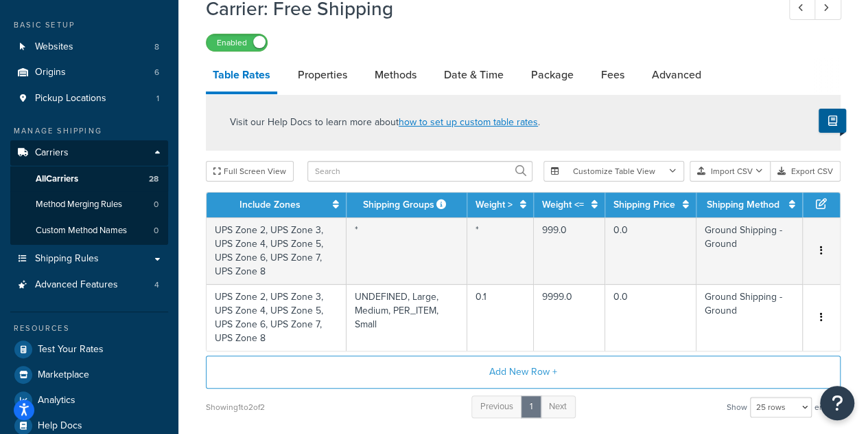 The image size is (868, 434). Describe the element at coordinates (89, 375) in the screenshot. I see `li: Marketplace` at that location.